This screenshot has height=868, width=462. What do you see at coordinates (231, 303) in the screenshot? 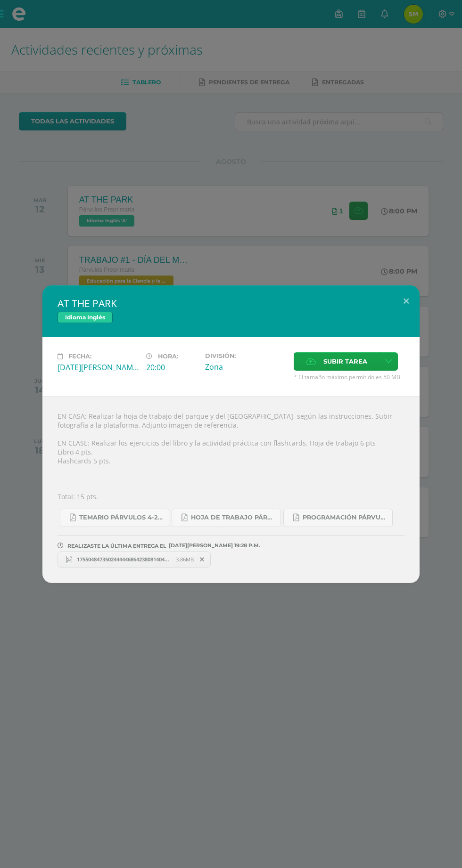
I see `h2: AT THE PARK` at bounding box center [231, 303].